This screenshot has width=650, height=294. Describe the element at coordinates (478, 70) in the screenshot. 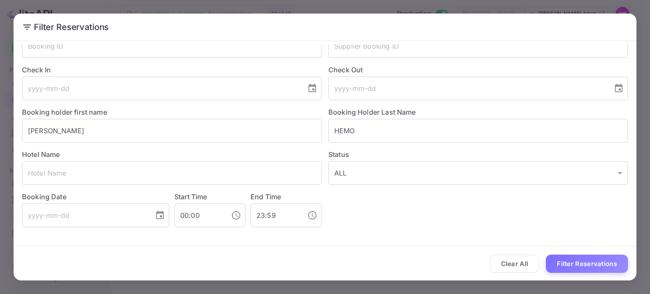

I see `label: Check Out` at that location.